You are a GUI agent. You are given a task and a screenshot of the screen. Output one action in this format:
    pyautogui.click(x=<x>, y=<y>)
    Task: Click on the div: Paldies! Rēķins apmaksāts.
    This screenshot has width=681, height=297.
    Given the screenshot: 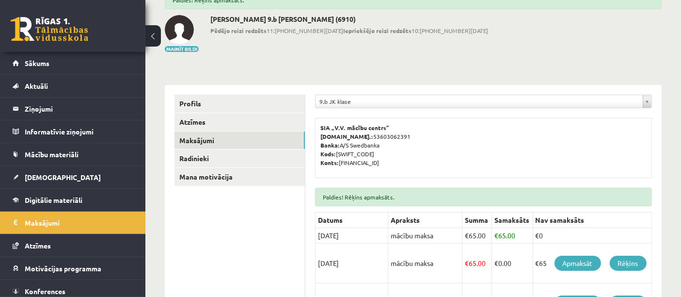 What is the action you would take?
    pyautogui.click(x=483, y=197)
    